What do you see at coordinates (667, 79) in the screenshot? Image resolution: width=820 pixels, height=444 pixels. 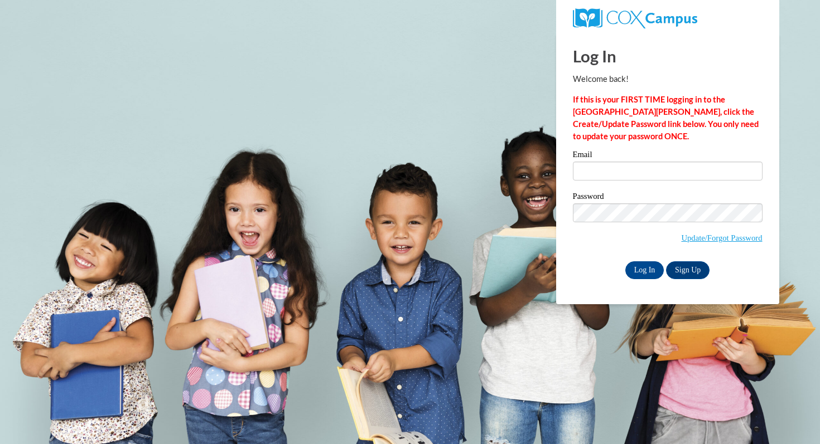 I see `p: Welcome back!` at bounding box center [667, 79].